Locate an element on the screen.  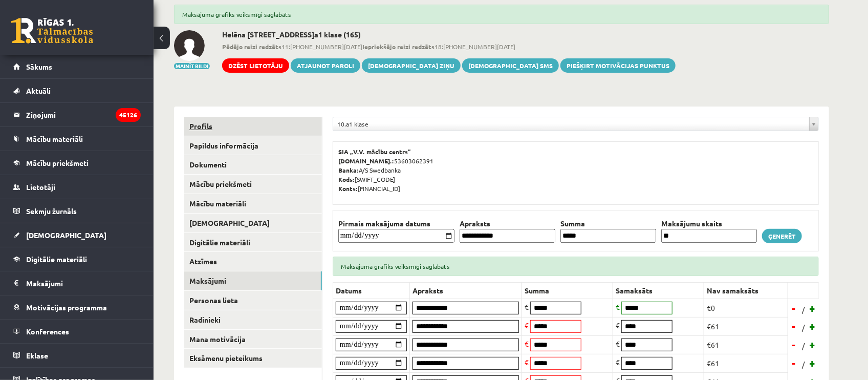
legend: Maksājumi is located at coordinates (83, 283).